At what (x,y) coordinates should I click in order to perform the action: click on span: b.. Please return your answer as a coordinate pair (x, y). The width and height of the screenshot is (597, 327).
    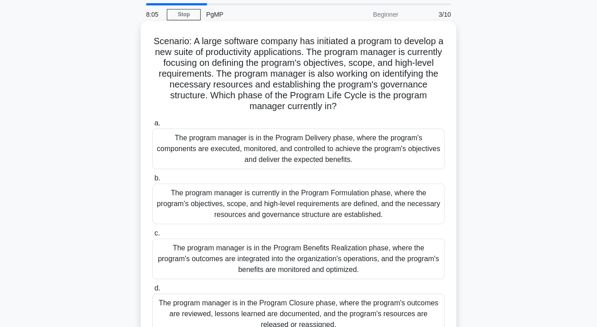
    Looking at the image, I should click on (157, 178).